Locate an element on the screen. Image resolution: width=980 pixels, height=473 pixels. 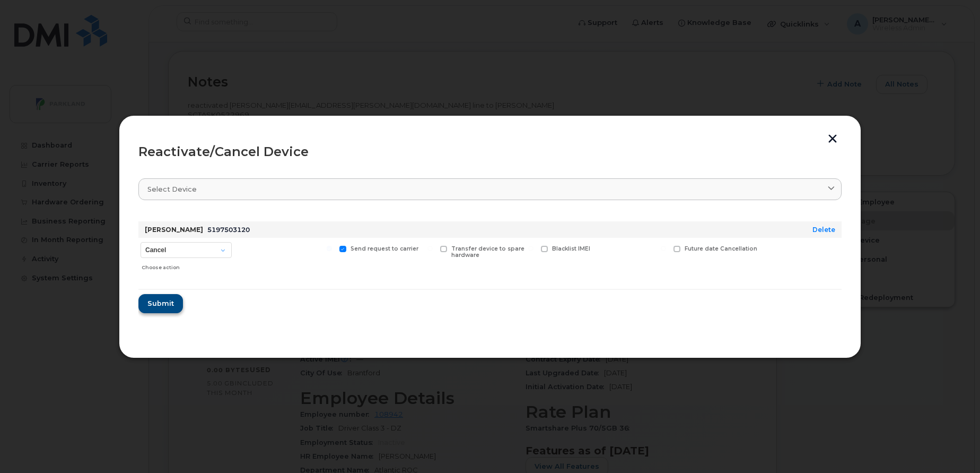
input: Future date Cancellation is located at coordinates (663, 248).